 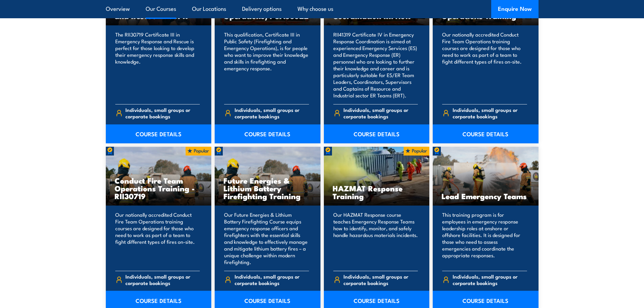 I want to click on p: Our Future Energies & Lithium Battery Firefighting Course equips emergency response officers and ..., so click(x=267, y=238).